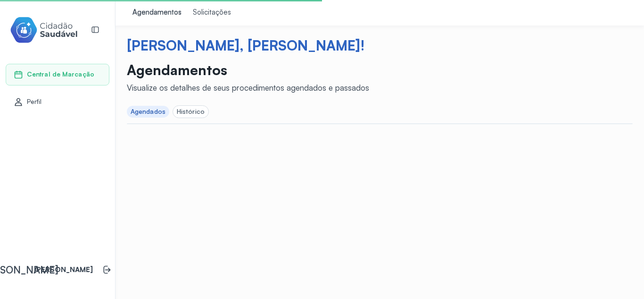 The height and width of the screenshot is (299, 644). I want to click on p: Agendamentos, so click(248, 70).